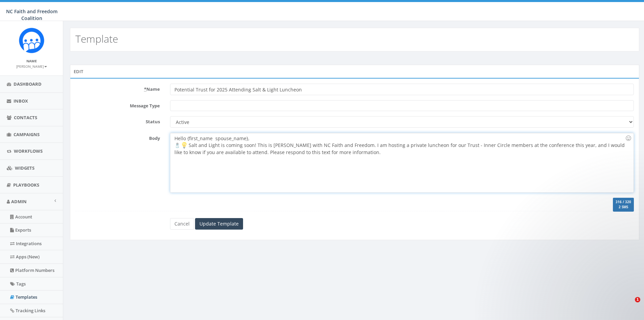 This screenshot has height=320, width=644. Describe the element at coordinates (31, 61) in the screenshot. I see `small: Name` at that location.